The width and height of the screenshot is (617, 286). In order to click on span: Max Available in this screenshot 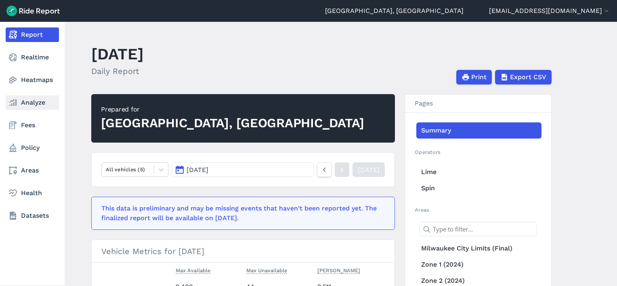, I will do `click(193, 270)`.